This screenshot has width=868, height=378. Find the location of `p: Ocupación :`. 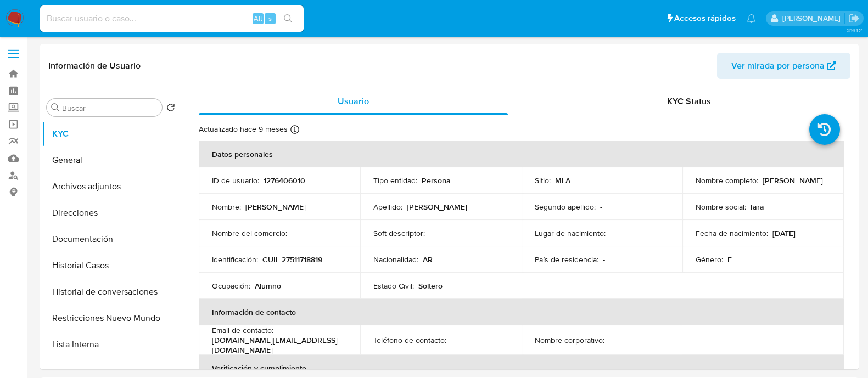

p: Ocupación : is located at coordinates (231, 286).